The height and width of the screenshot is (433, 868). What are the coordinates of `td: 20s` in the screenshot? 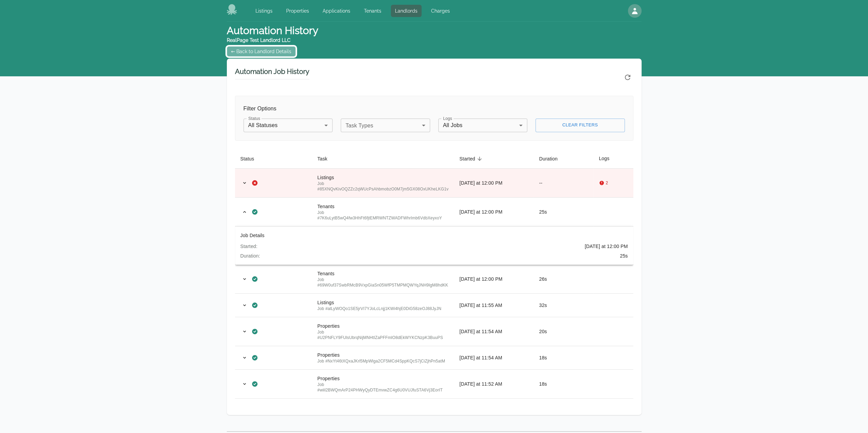 It's located at (563, 331).